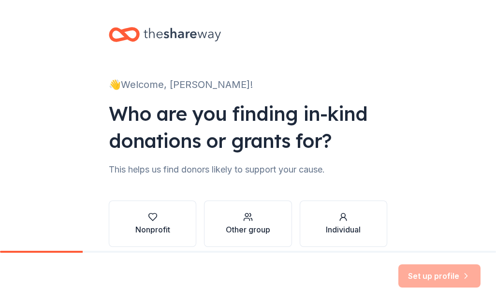  What do you see at coordinates (343, 224) in the screenshot?
I see `button: Individual` at bounding box center [343, 224].